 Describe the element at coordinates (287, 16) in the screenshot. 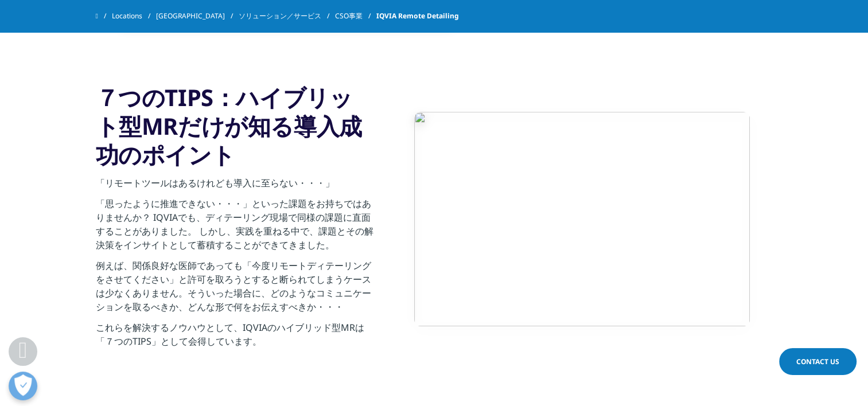

I see `a: ソリューション／サービス` at that location.